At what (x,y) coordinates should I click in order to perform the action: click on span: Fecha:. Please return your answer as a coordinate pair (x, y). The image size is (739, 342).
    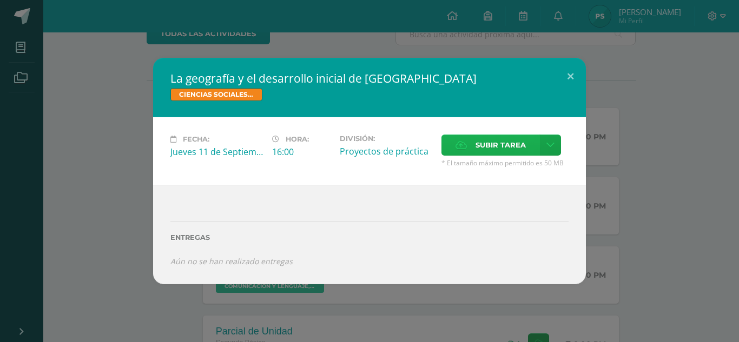
    Looking at the image, I should click on (196, 139).